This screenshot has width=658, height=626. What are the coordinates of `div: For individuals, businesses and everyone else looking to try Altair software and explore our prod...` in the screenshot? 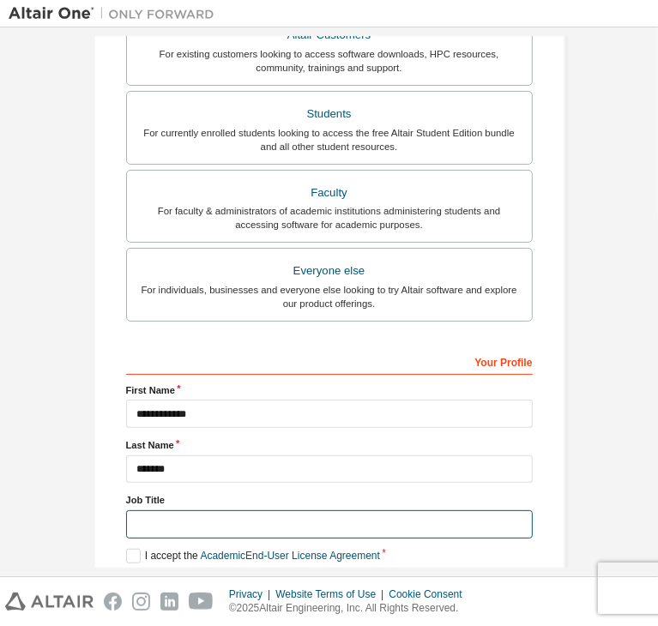 It's located at (329, 297).